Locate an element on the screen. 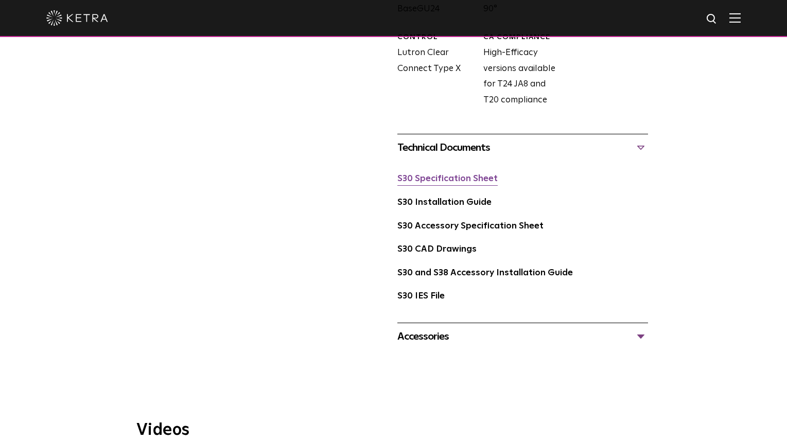  div: Lutron Clear Connect Type X is located at coordinates (432, 70).